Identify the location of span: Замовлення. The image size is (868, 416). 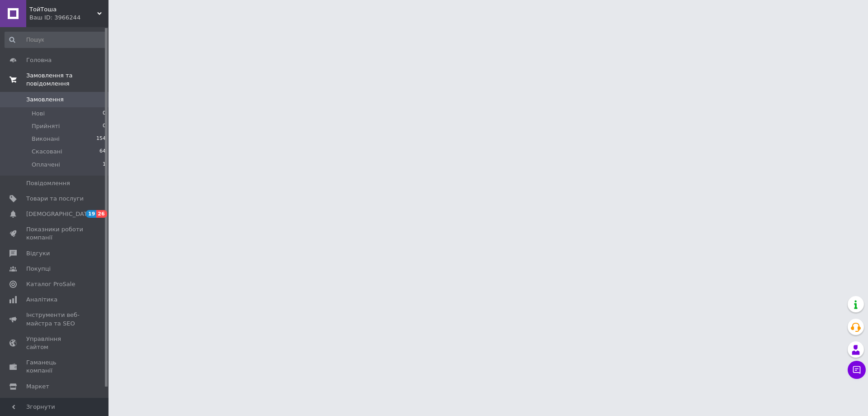
(45, 100).